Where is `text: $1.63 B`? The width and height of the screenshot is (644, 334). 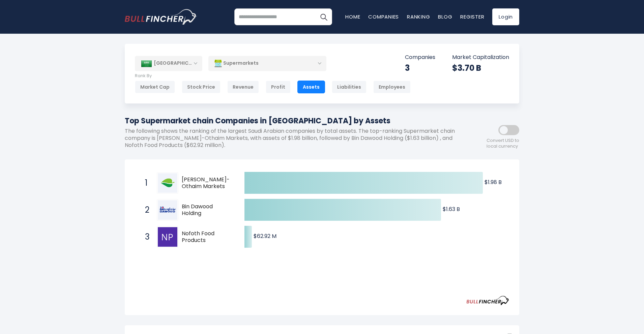
text: $1.63 B is located at coordinates (452, 209).